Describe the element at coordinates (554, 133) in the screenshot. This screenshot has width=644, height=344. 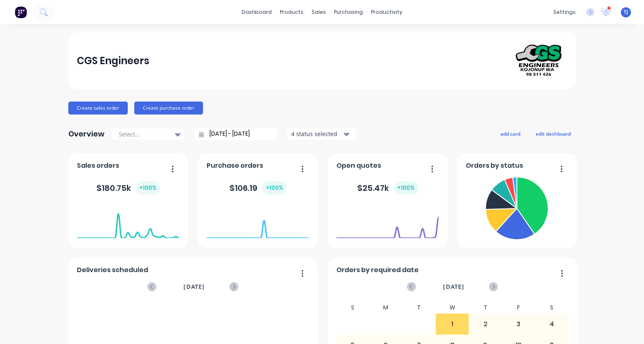
I see `button: edit dashboard` at that location.